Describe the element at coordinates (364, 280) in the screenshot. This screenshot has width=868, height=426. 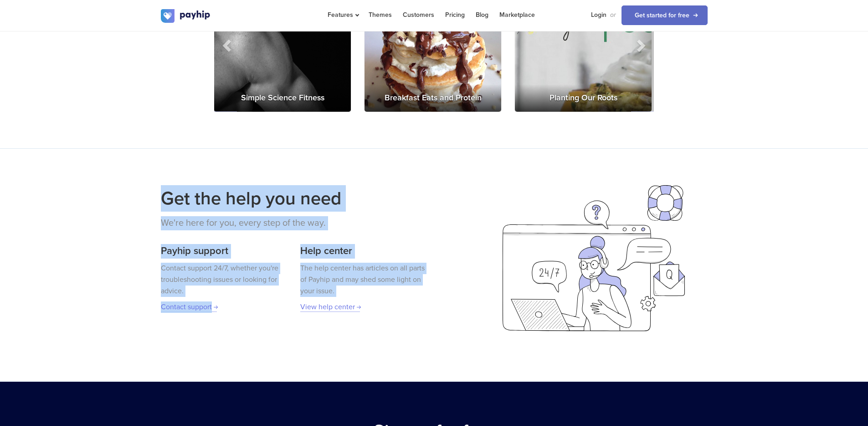
I see `p: The help center has articles on all parts of Payhip and may shed some light on your issue.` at that location.